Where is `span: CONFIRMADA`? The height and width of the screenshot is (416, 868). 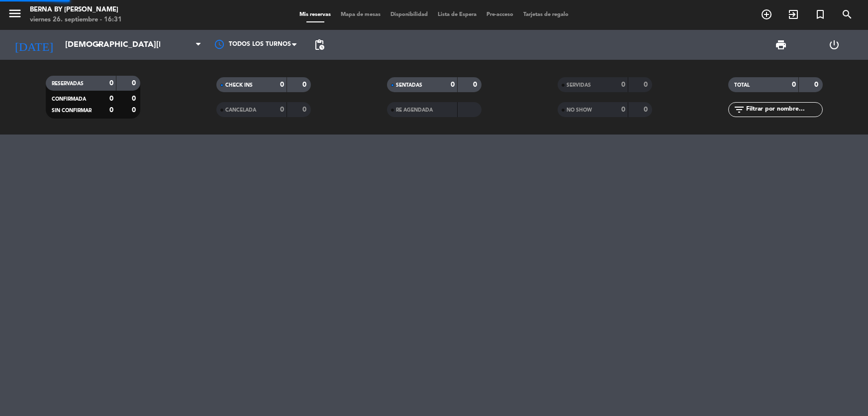
span: CONFIRMADA is located at coordinates (69, 99).